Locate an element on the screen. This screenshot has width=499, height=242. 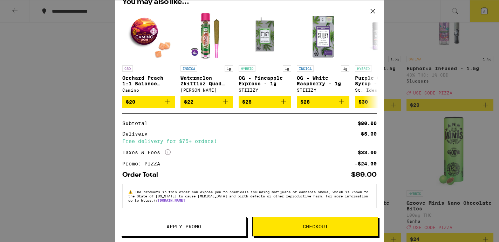
div: $89.00 is located at coordinates (364, 175).